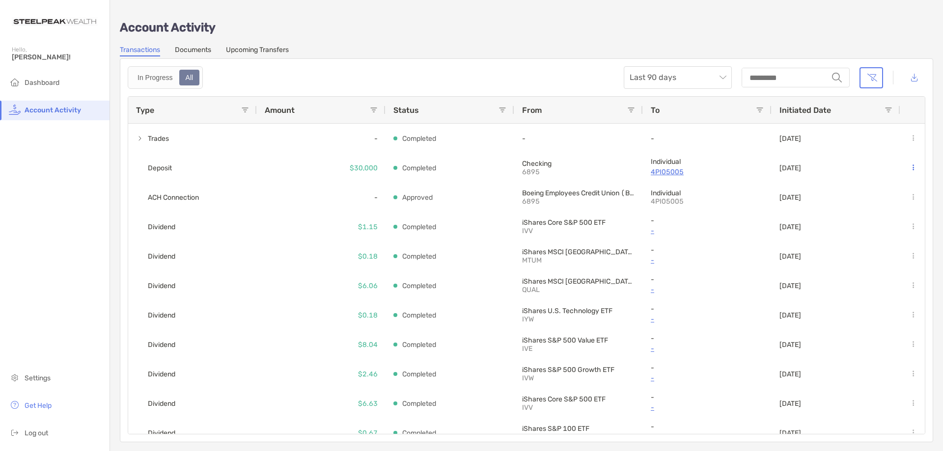  What do you see at coordinates (805, 110) in the screenshot?
I see `span: Initiated Date` at bounding box center [805, 110].